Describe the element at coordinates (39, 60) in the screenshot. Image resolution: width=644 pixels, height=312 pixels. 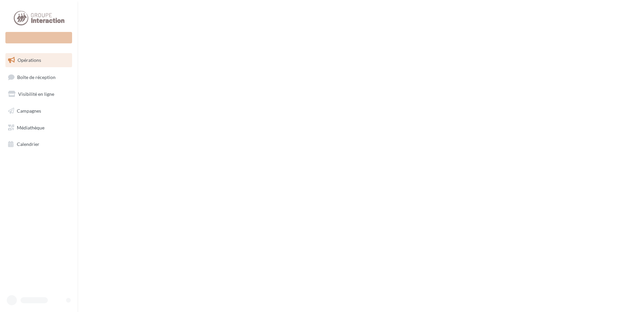
I see `a: Opérations` at that location.